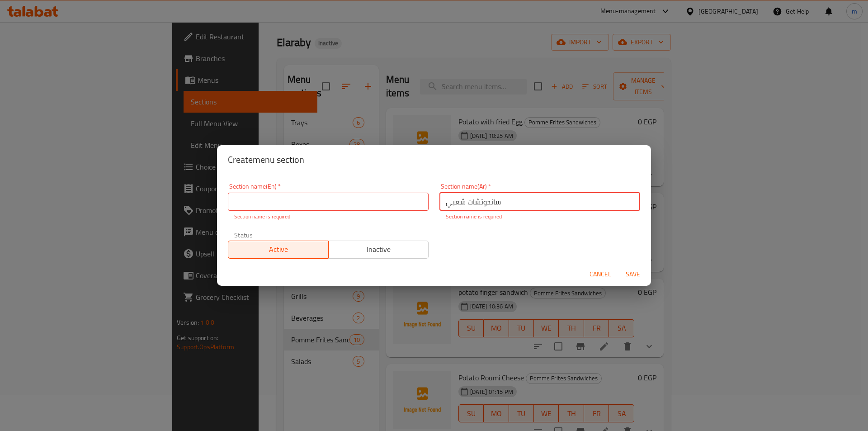 Image resolution: width=868 pixels, height=431 pixels. Describe the element at coordinates (633, 274) in the screenshot. I see `button: Save` at that location.